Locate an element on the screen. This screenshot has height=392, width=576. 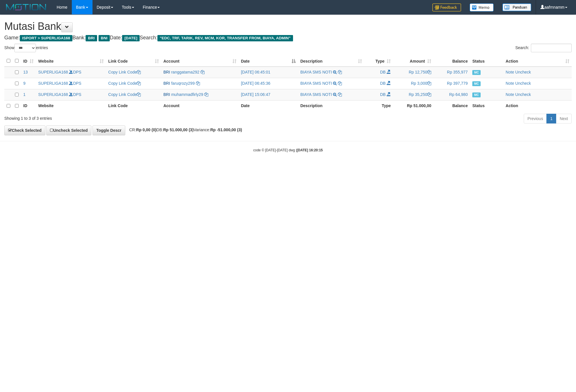
a: faruqrozy299 is located at coordinates (183, 83).